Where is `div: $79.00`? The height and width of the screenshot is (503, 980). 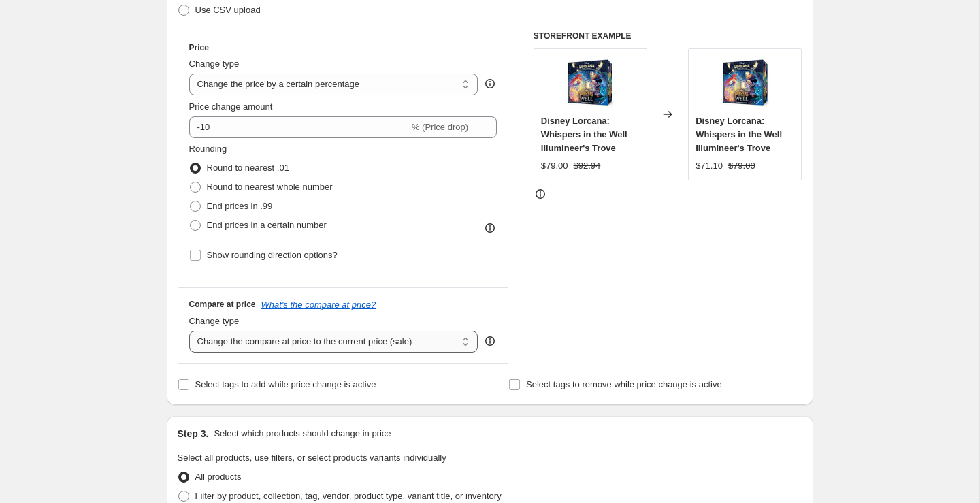 div: $79.00 is located at coordinates (555, 166).